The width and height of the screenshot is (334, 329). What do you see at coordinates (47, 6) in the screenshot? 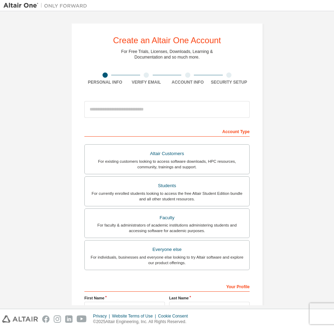
I see `img: Altair One` at bounding box center [47, 6].